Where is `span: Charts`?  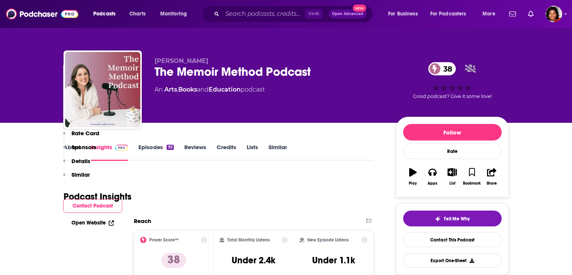 span: Charts is located at coordinates (137, 14).